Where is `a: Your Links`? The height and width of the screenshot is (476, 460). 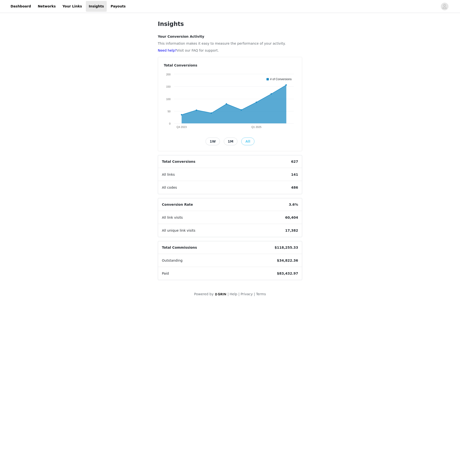
a: Your Links is located at coordinates (72, 6).